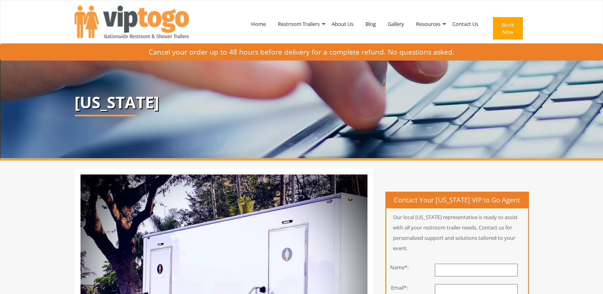  What do you see at coordinates (371, 24) in the screenshot?
I see `a: Blog` at bounding box center [371, 24].